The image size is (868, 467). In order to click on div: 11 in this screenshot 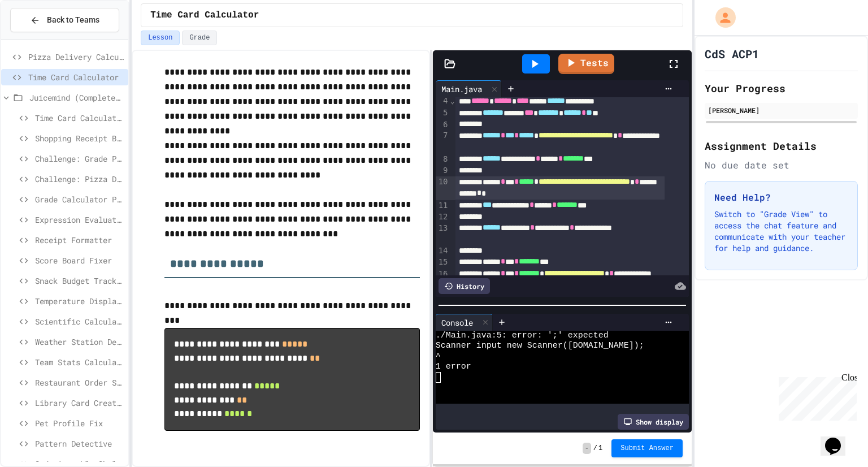, I will do `click(443, 206)`.